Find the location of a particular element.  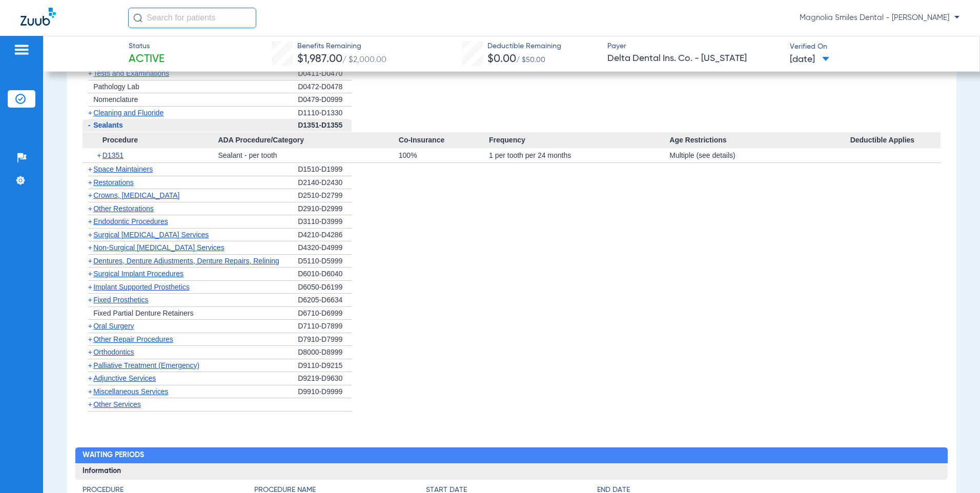

span: Other Repair Procedures is located at coordinates (133, 339).